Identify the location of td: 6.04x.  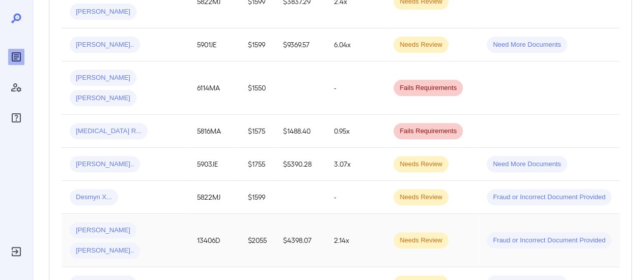
(356, 45).